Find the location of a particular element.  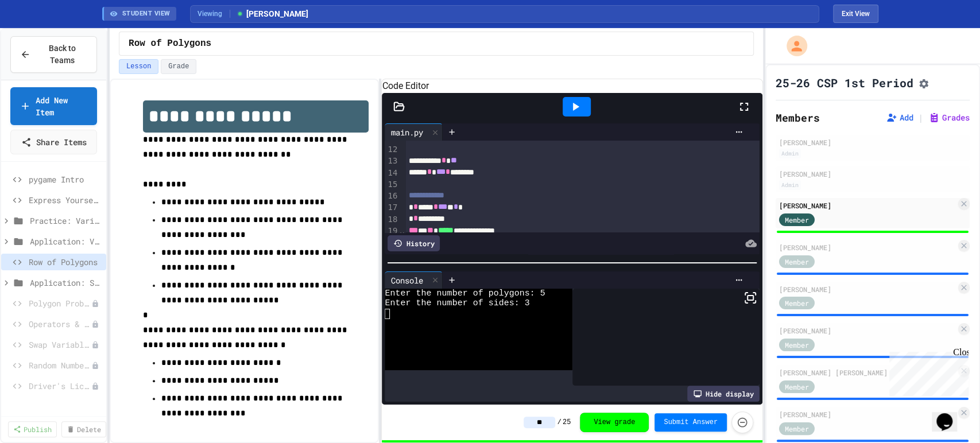

span: Enter the number of polygons: 5 is located at coordinates (464, 294).